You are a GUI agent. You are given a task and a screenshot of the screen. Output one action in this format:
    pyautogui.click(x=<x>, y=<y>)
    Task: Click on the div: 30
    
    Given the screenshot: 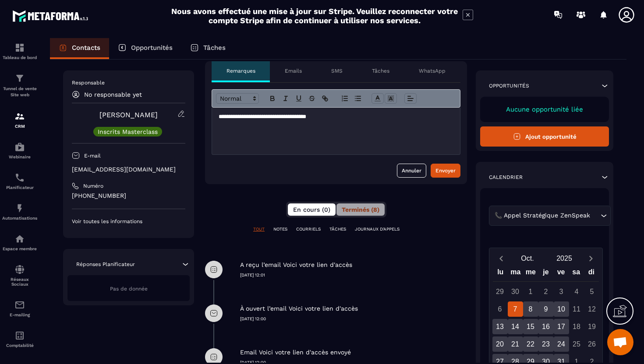 What is the action you would take?
    pyautogui.click(x=515, y=291)
    